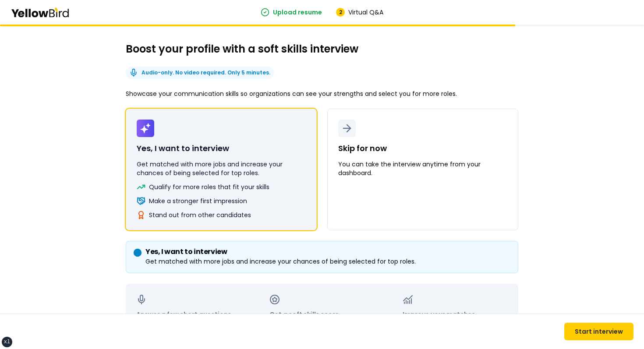 The height and width of the screenshot is (349, 644). What do you see at coordinates (198, 201) in the screenshot?
I see `p: Make a stronger first impression` at bounding box center [198, 201].